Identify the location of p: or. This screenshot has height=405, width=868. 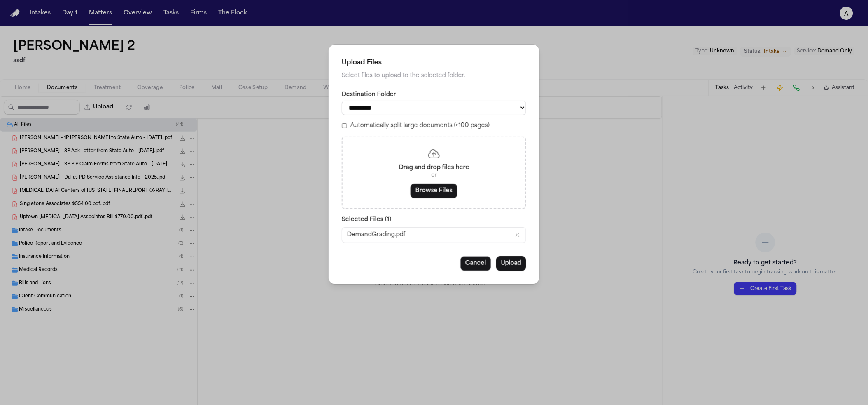
(434, 175).